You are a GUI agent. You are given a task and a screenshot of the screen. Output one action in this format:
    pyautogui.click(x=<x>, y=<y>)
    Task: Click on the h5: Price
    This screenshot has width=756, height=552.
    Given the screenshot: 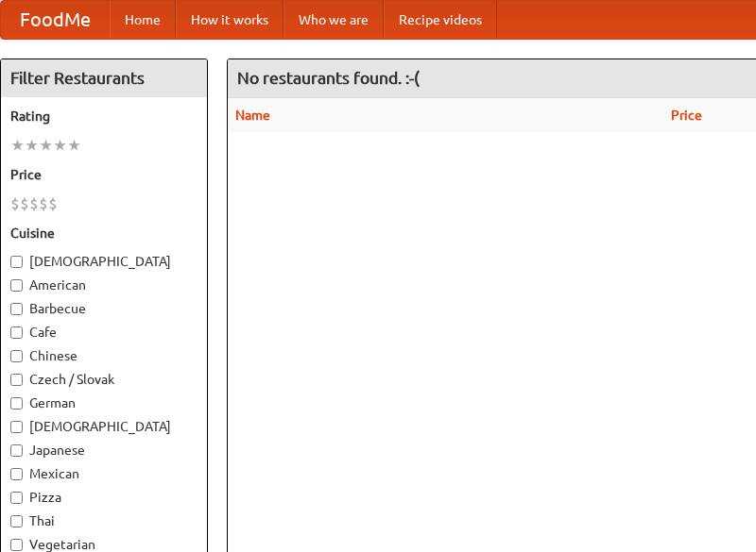 What is the action you would take?
    pyautogui.click(x=104, y=175)
    